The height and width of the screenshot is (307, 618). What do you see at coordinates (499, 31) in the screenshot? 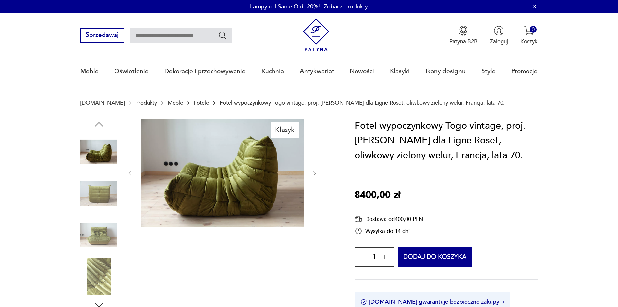
I see `img: Ikonka użytkownika` at bounding box center [499, 31].